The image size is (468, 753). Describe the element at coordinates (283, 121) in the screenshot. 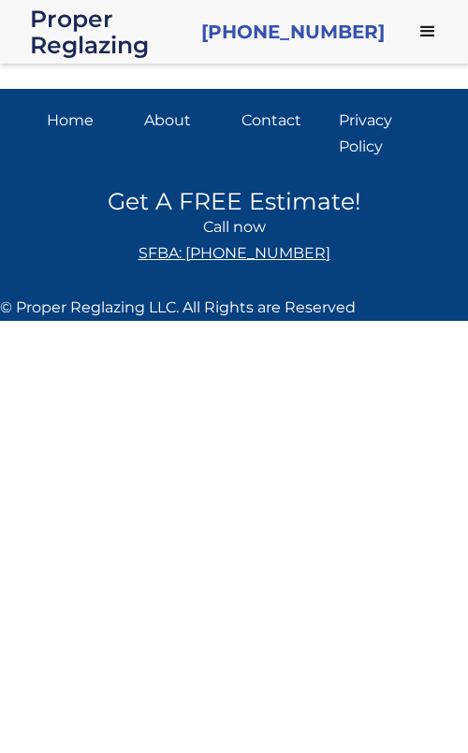

I see `div: Contact` at that location.